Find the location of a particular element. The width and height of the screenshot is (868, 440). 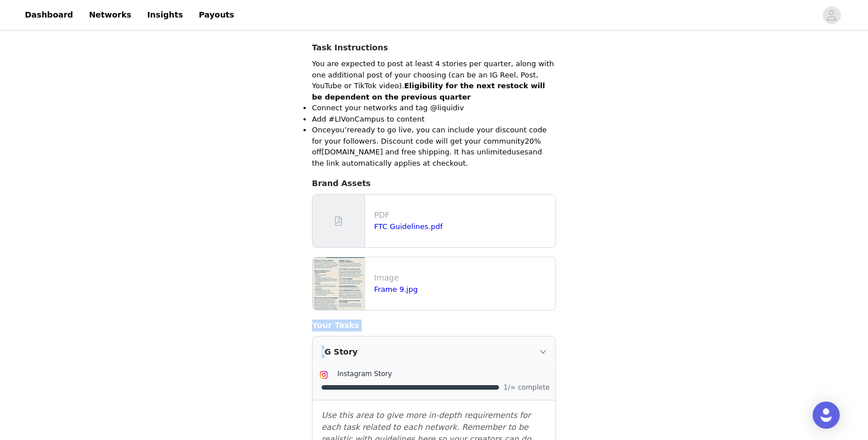

span: You are expected to post at least 4 stories per quarter, along with one additional post of your c... is located at coordinates (433, 80).